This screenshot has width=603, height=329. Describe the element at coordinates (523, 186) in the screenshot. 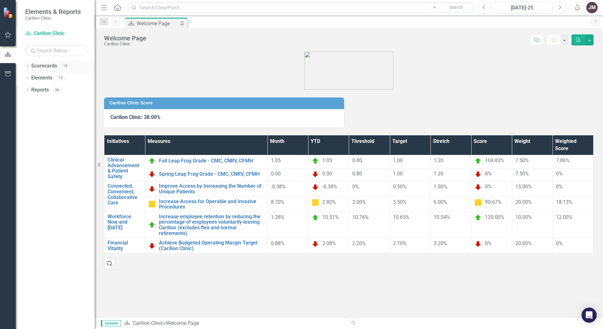

I see `span: 15.00%` at that location.